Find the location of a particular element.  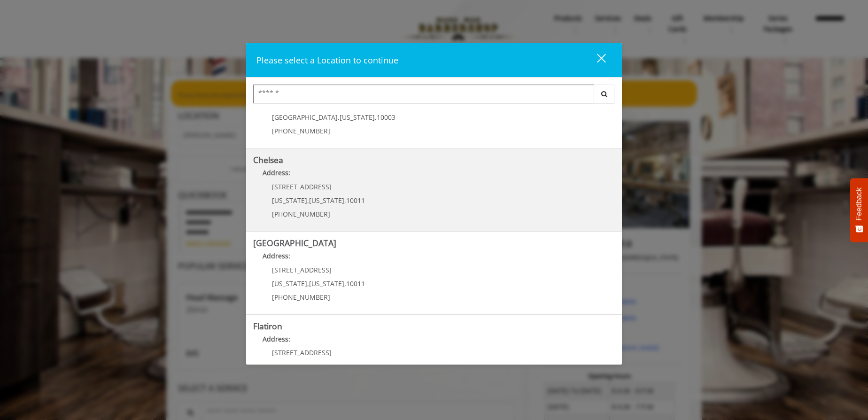

i: Search button is located at coordinates (604, 94).